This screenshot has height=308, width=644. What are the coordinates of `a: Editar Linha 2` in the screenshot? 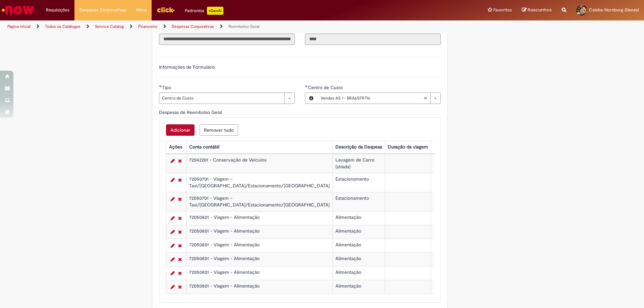 It's located at (173, 180).